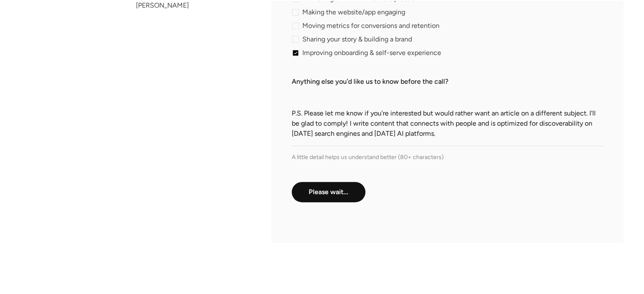 The height and width of the screenshot is (294, 644). I want to click on span: Sharing your story & building a brand, so click(357, 40).